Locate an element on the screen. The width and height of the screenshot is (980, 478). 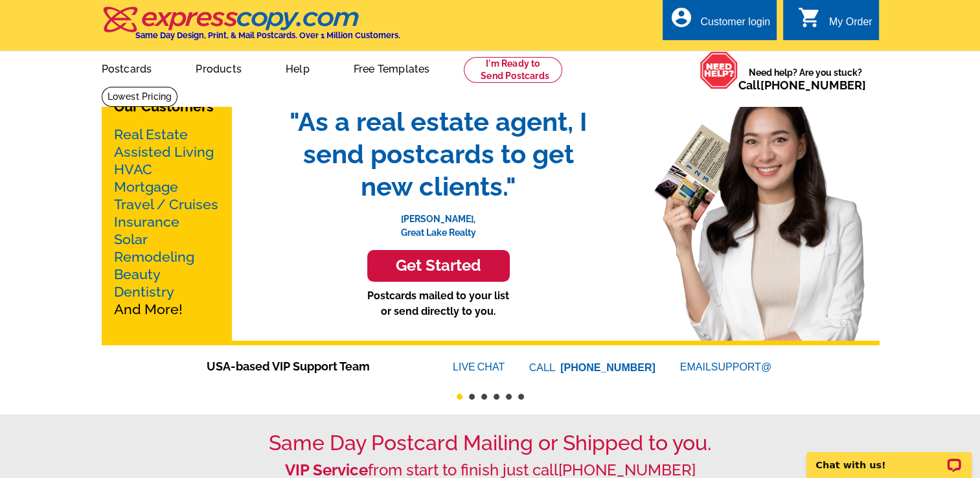
h3: Get Started is located at coordinates (438, 265).